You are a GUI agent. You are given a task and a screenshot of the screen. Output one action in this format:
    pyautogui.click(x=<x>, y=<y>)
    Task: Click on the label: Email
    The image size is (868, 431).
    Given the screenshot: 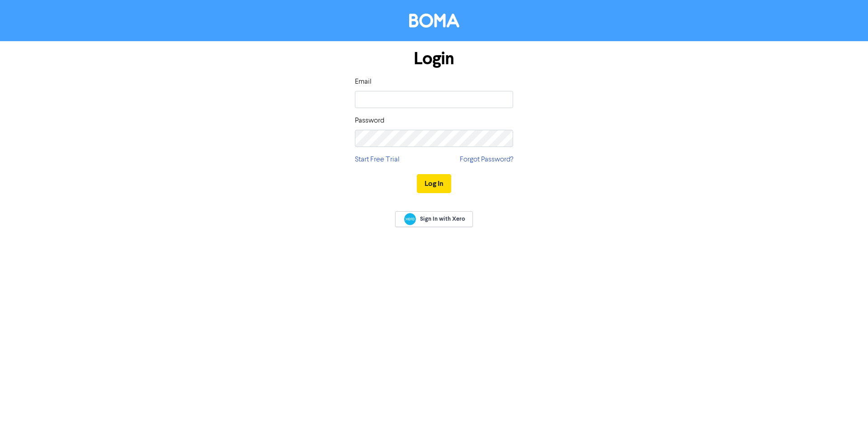 What is the action you would take?
    pyautogui.click(x=363, y=82)
    